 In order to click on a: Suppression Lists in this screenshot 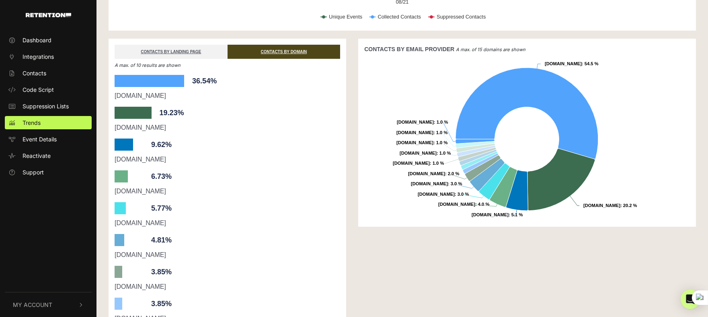, I will do `click(48, 106)`.